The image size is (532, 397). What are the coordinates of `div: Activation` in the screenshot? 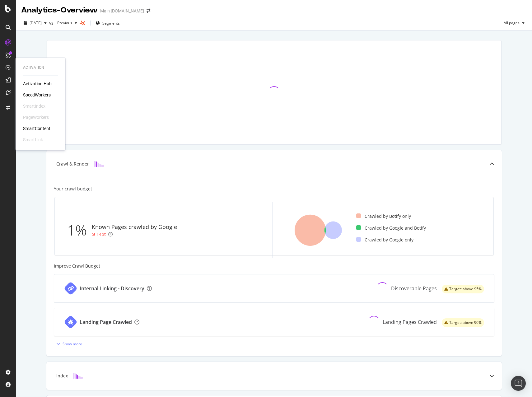 It's located at (40, 67).